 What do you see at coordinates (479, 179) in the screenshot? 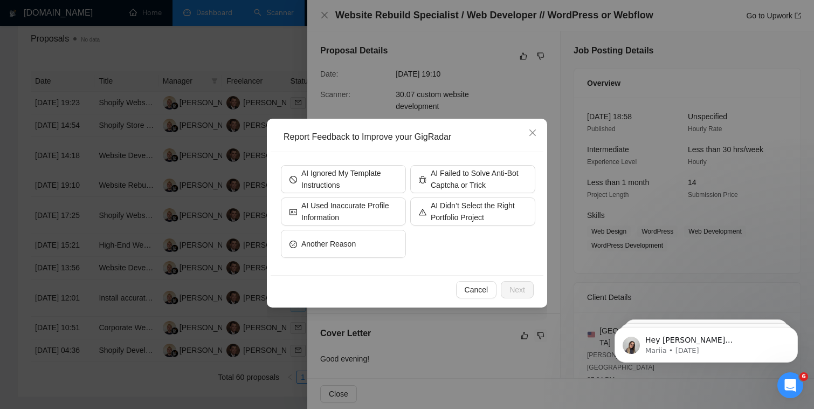
I see `span: AI Failed to Solve Anti-Bot Captcha or Trick` at bounding box center [479, 179].